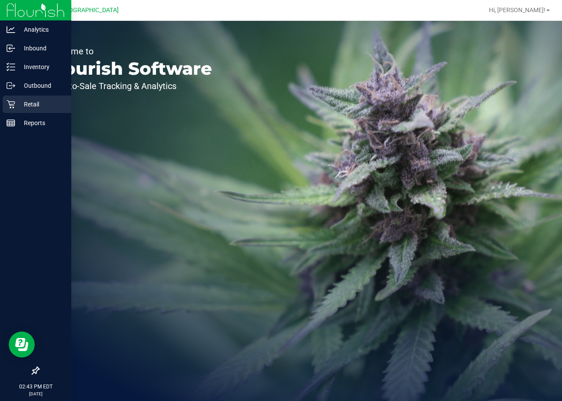  I want to click on p: Welcome to, so click(129, 51).